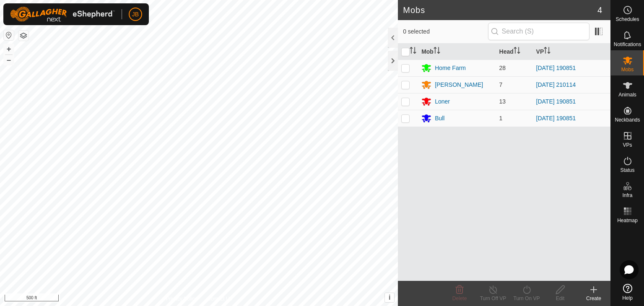  What do you see at coordinates (500, 10) in the screenshot?
I see `h2: Mobs` at bounding box center [500, 10].